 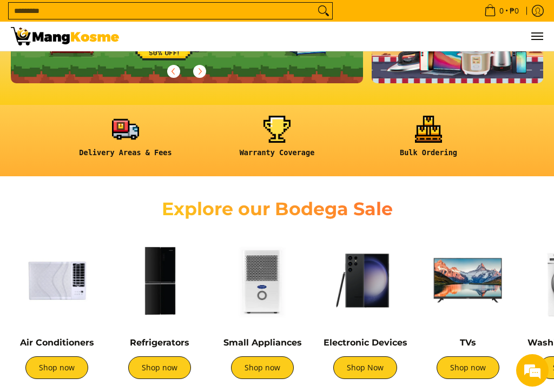 I want to click on img: TVs, so click(x=468, y=281).